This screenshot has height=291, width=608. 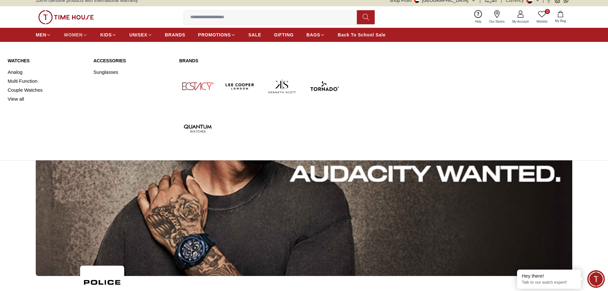 What do you see at coordinates (47, 90) in the screenshot?
I see `a: Couple Watches` at bounding box center [47, 90].